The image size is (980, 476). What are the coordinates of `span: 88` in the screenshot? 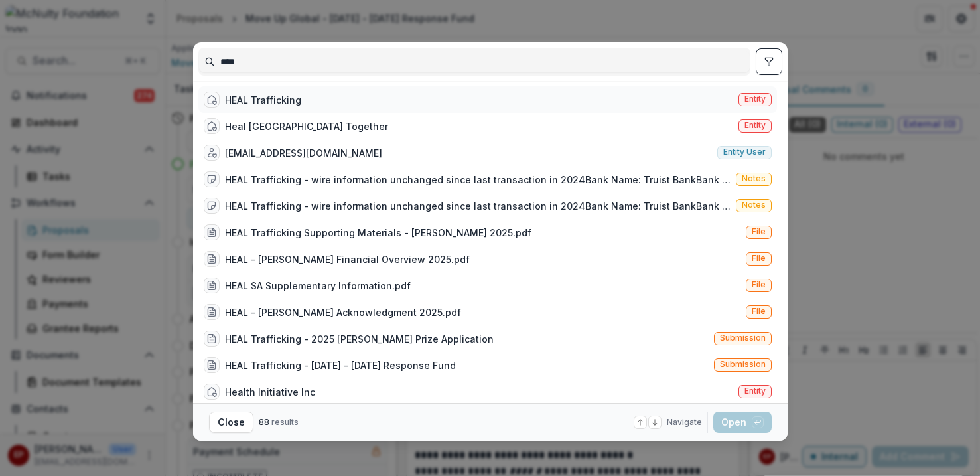 It's located at (264, 421).